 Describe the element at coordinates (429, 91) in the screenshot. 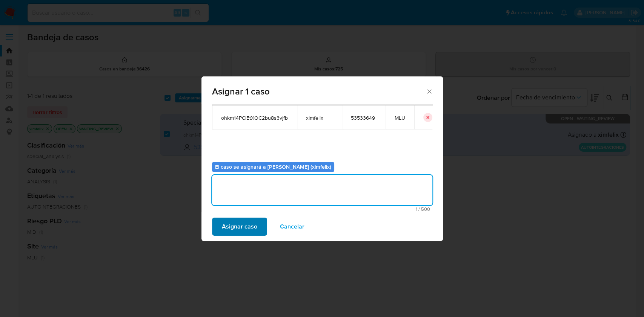

I see `button: Cerrar ventana` at that location.